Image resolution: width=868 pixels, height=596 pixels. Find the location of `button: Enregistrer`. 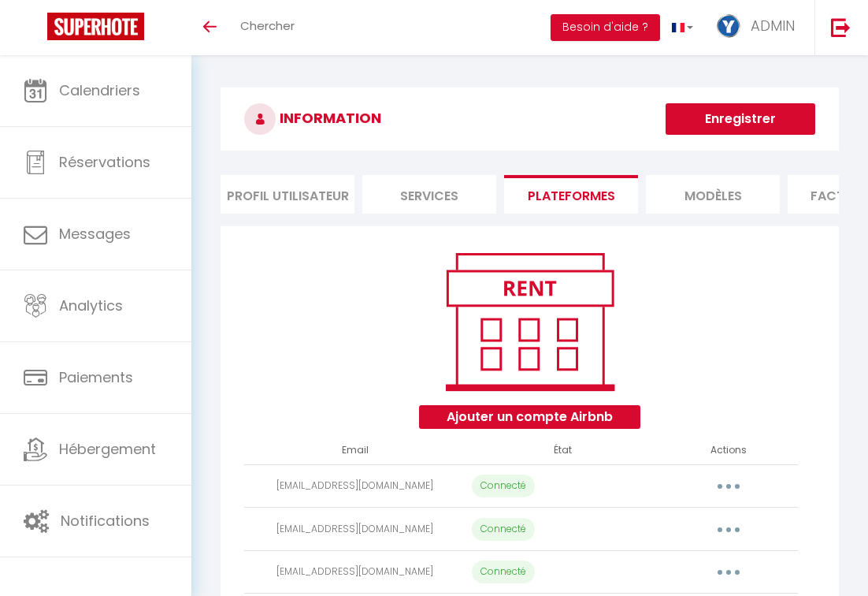

button: Enregistrer is located at coordinates (740, 119).